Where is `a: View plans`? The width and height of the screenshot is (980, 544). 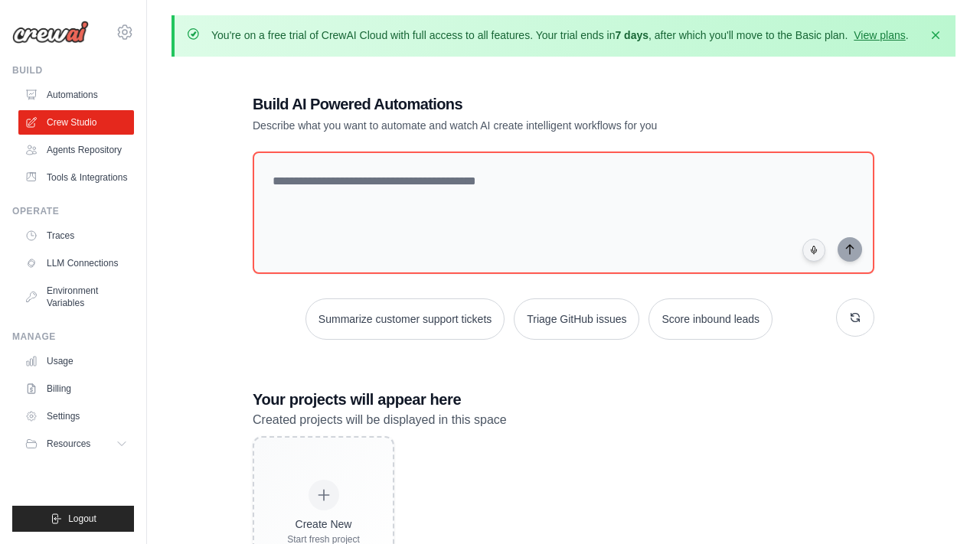 a: View plans is located at coordinates (879, 35).